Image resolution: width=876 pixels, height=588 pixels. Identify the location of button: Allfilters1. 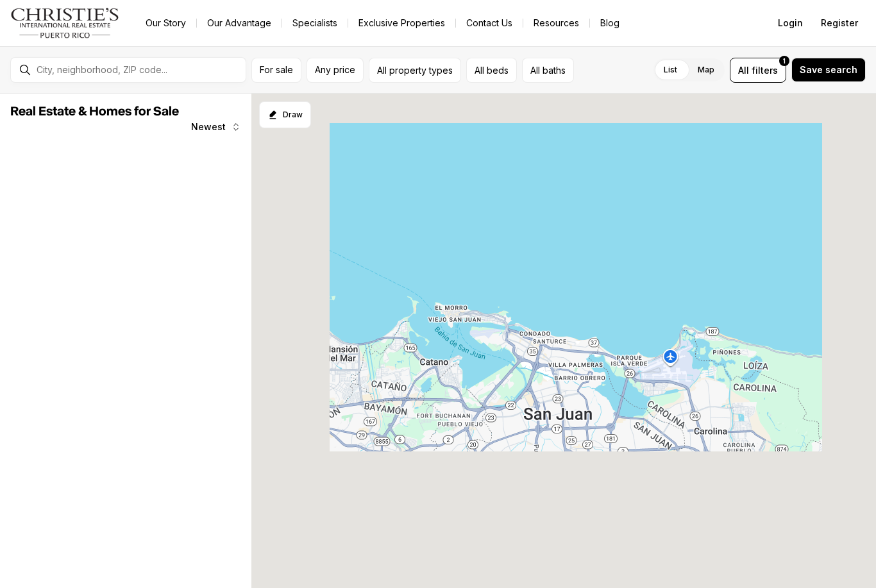
(758, 70).